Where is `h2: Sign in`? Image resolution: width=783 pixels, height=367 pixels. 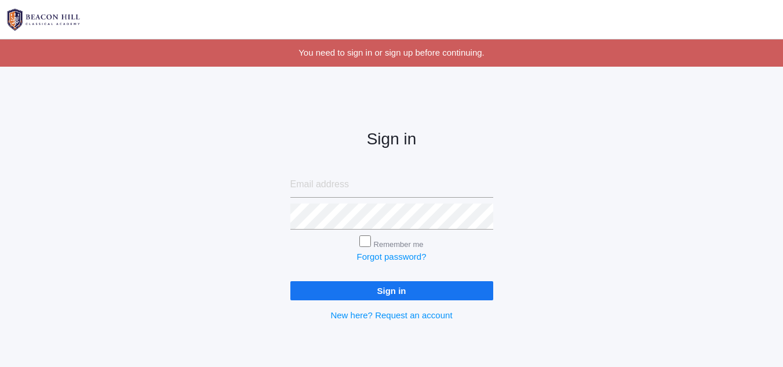 h2: Sign in is located at coordinates (392, 139).